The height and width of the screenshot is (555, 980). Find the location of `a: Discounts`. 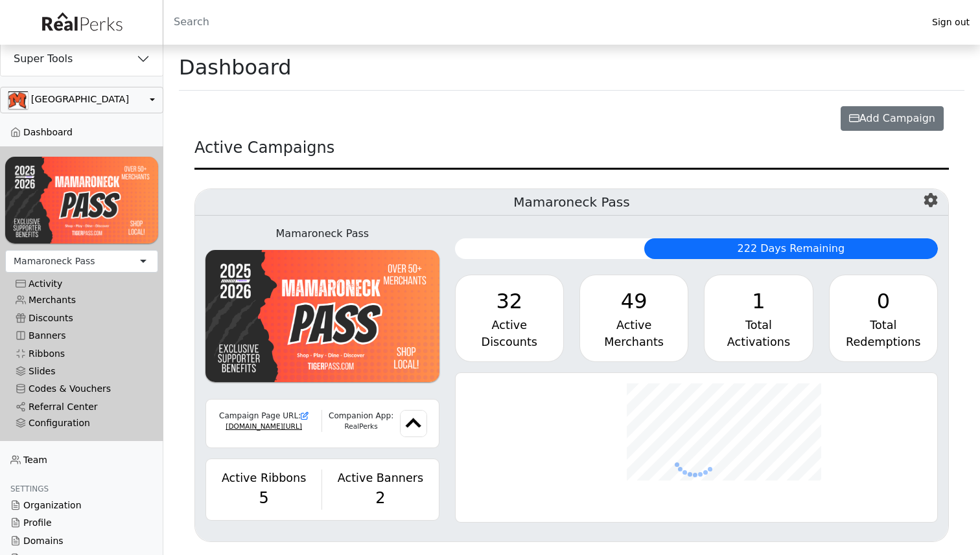

a: Discounts is located at coordinates (82, 318).